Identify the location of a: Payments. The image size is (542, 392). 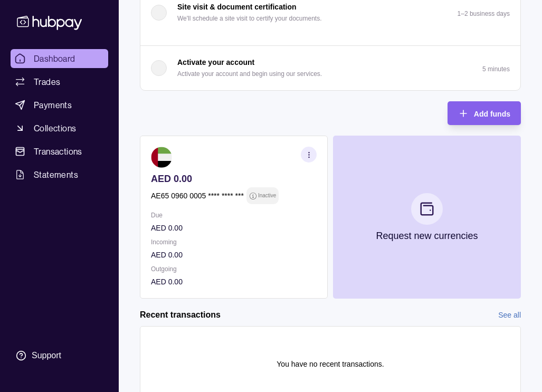
(59, 105).